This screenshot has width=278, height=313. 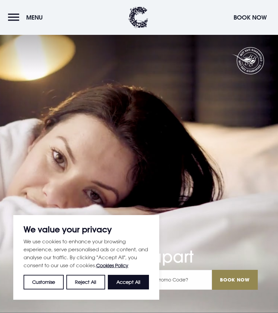 What do you see at coordinates (86, 253) in the screenshot?
I see `p: We use cookies to enhance your browsing experience, serve personalised ads or content, and analys...` at bounding box center [86, 253].